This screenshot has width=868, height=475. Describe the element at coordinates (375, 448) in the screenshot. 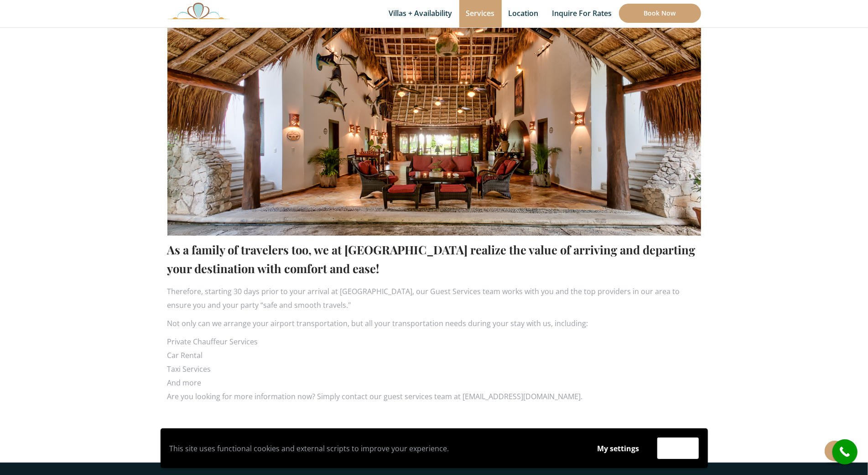

I see `p: This site uses functional cookies and external scripts to improve your experience.` at that location.